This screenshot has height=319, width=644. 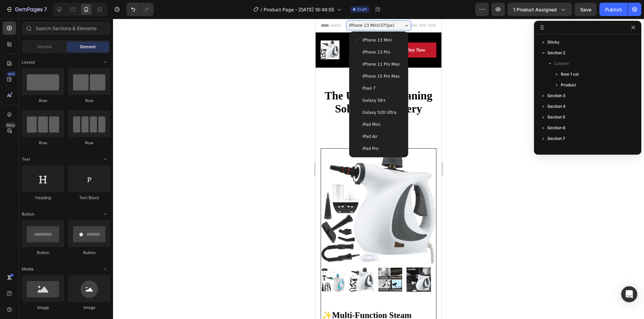 What do you see at coordinates (553, 42) in the screenshot?
I see `span: Sticky` at bounding box center [553, 42].